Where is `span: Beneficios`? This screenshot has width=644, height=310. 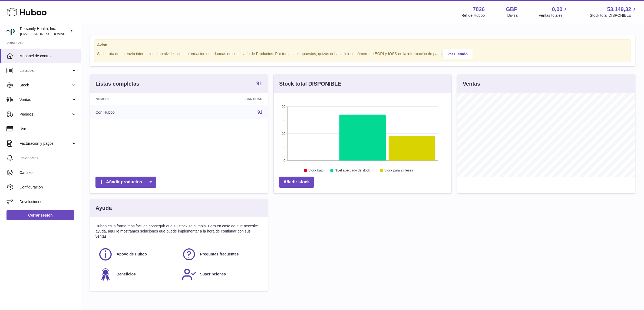 span: Beneficios is located at coordinates (126, 274).